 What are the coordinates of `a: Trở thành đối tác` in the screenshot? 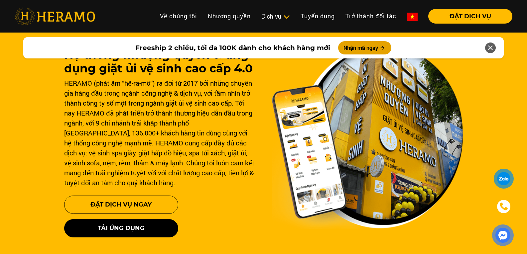 It's located at (371, 16).